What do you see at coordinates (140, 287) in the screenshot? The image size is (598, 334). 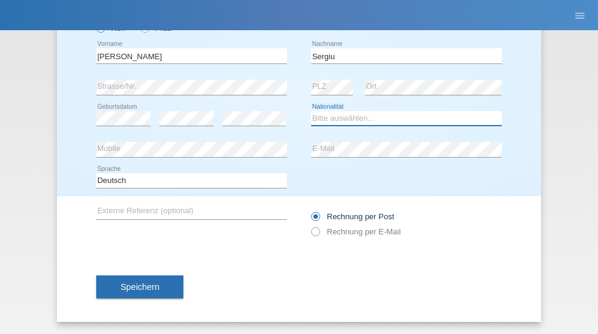 I see `span: Speichern` at bounding box center [140, 287].